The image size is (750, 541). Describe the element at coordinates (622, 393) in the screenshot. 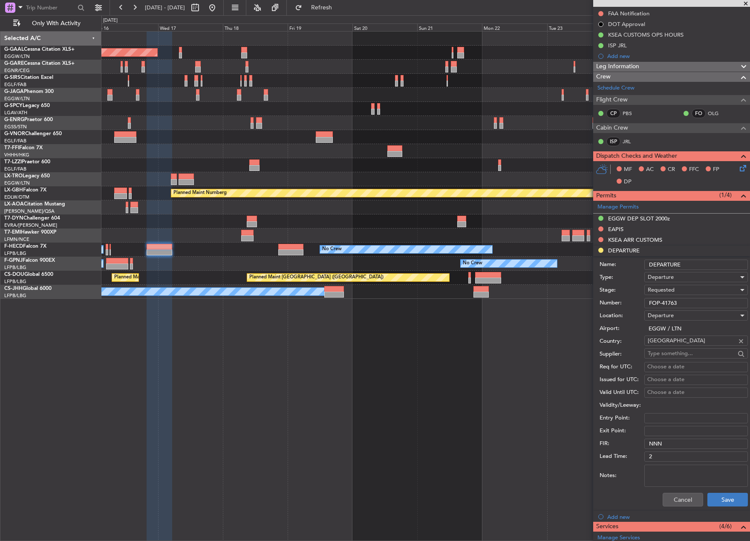

I see `label: Valid Until UTC:` at that location.